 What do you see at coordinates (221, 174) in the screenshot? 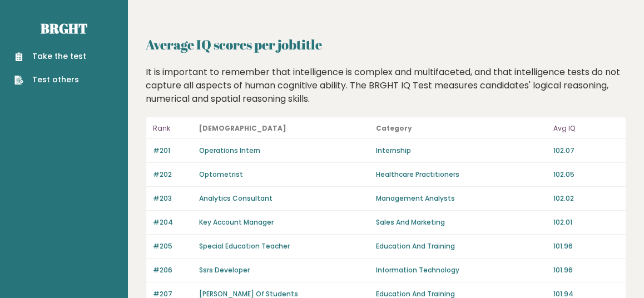
I see `a: Optometrist` at bounding box center [221, 174].